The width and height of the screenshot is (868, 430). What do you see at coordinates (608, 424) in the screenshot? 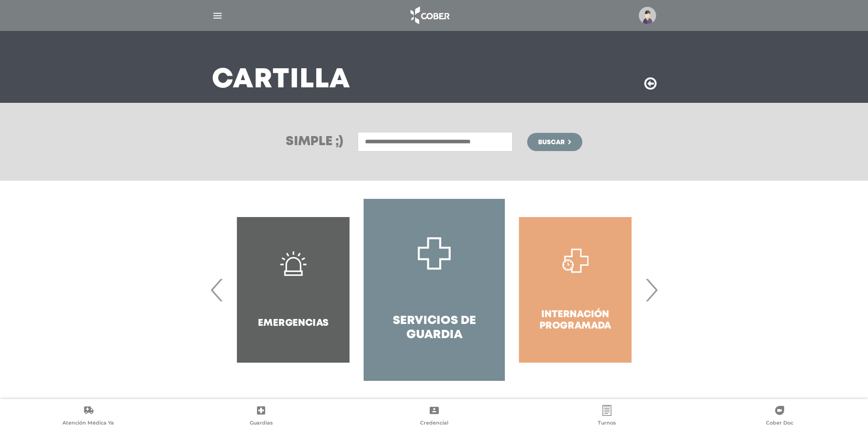
I see `span: Turnos` at bounding box center [608, 424].